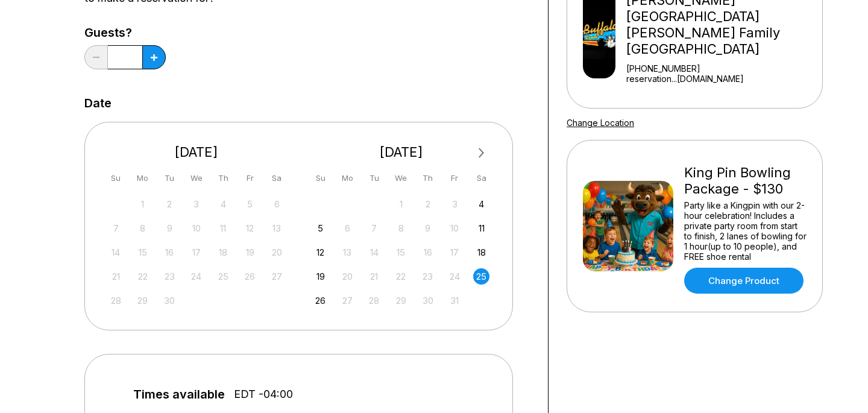  What do you see at coordinates (223, 252) in the screenshot?
I see `div: Not available Thursday, September 18th, 2025` at bounding box center [223, 252].